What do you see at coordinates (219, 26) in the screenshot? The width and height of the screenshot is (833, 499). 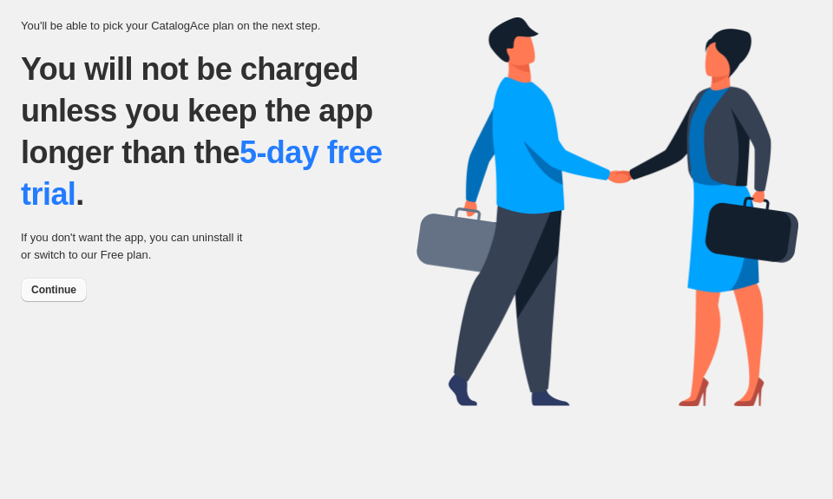 I see `p: You'll be able to pick your CatalogAce plan on the next step.` at bounding box center [219, 26].